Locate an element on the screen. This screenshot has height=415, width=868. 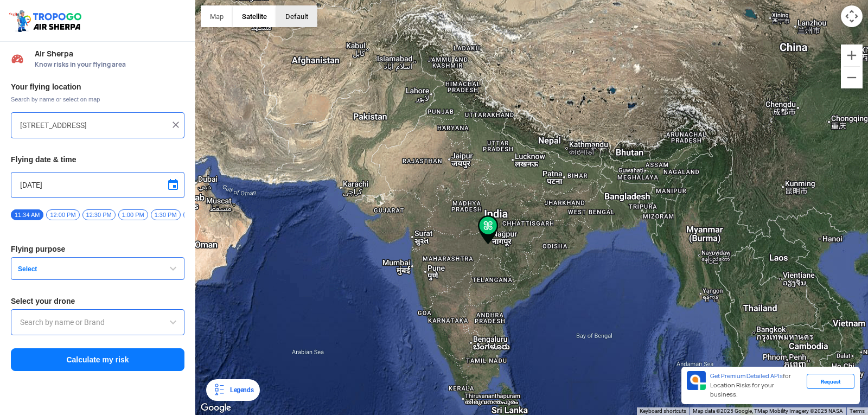
span: Search by name or select on map is located at coordinates (98, 99).